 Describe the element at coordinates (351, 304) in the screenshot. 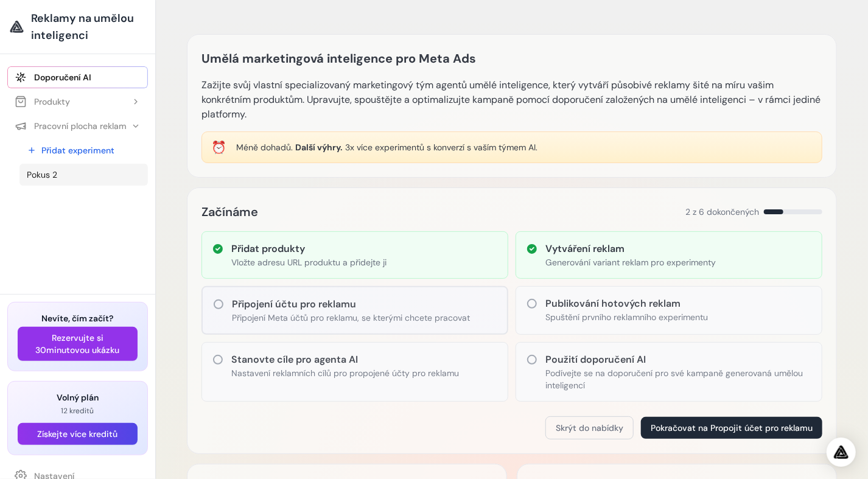

I see `h3: Připojení účtu pro reklamu` at that location.